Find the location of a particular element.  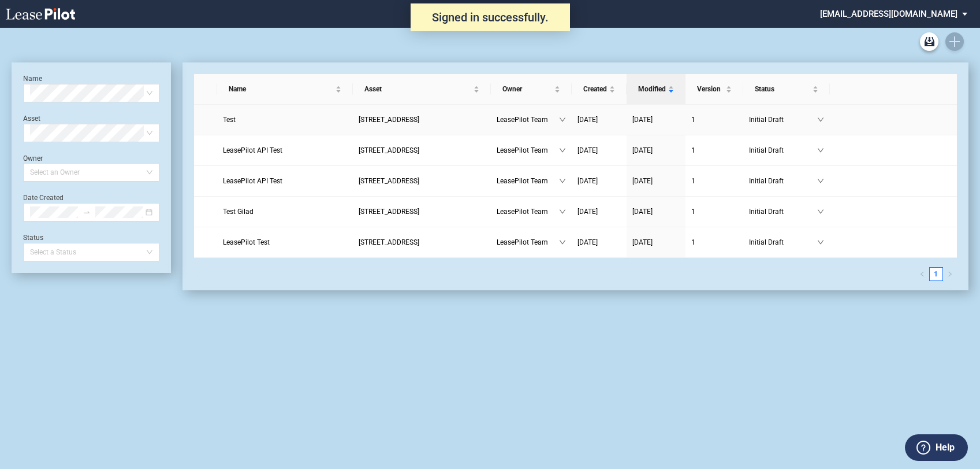

a: LeasePilot Test is located at coordinates (285, 242).